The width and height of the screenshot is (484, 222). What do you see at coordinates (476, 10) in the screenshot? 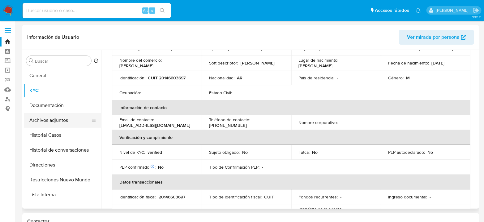
I see `a: Salir` at bounding box center [476, 10].